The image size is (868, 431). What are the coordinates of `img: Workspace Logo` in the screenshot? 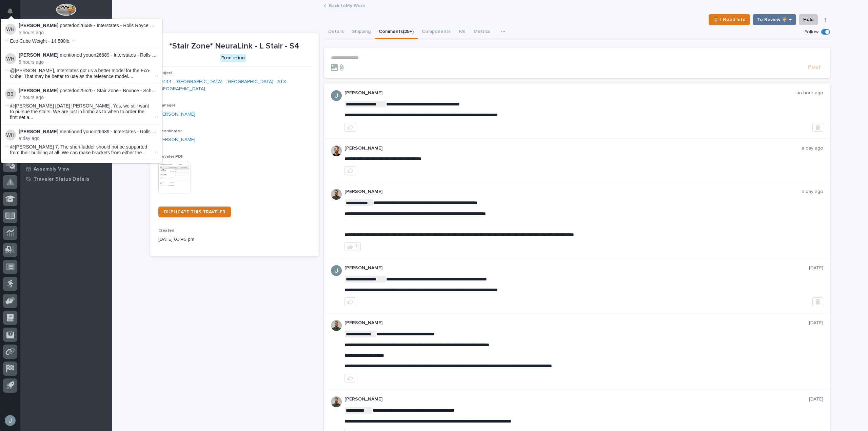 It's located at (66, 9).